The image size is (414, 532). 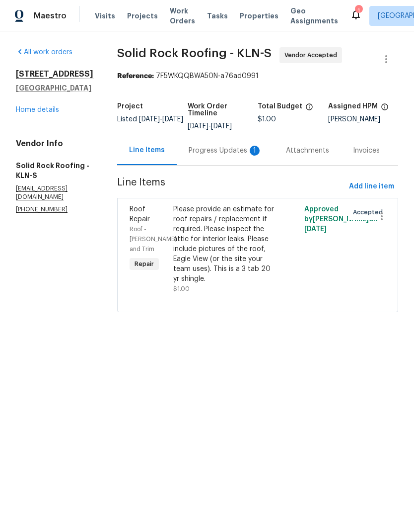 What do you see at coordinates (310, 109) in the screenshot?
I see `span: The total cost of line items that have been proposed by Opendoor. This sum includes line items th...` at bounding box center [310, 109].